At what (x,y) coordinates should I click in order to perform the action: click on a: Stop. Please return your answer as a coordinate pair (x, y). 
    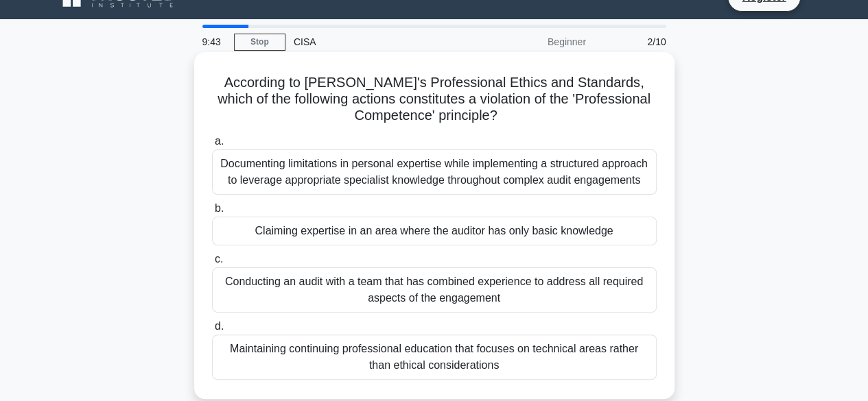
    Looking at the image, I should click on (259, 42).